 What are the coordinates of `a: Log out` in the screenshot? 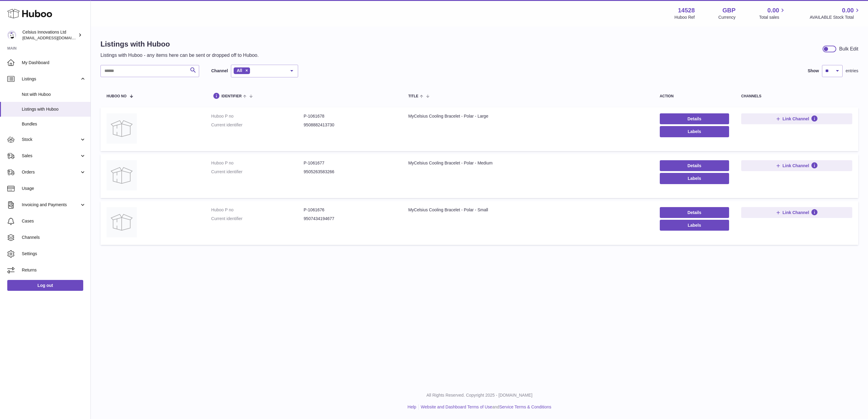 It's located at (45, 286).